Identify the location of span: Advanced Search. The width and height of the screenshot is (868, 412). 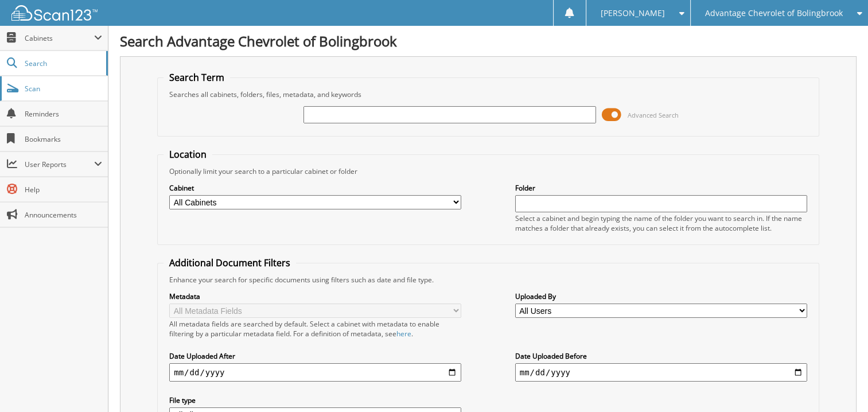
(652, 115).